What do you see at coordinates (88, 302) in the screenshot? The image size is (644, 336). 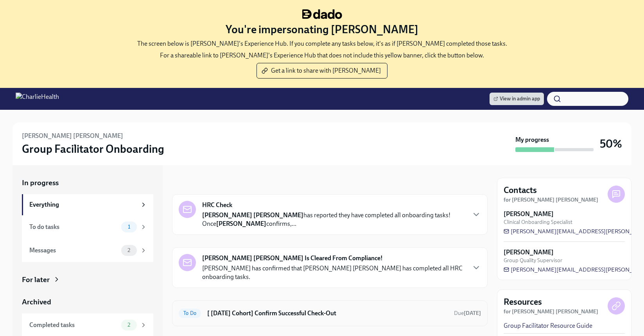 I see `a: Archived` at bounding box center [88, 302].